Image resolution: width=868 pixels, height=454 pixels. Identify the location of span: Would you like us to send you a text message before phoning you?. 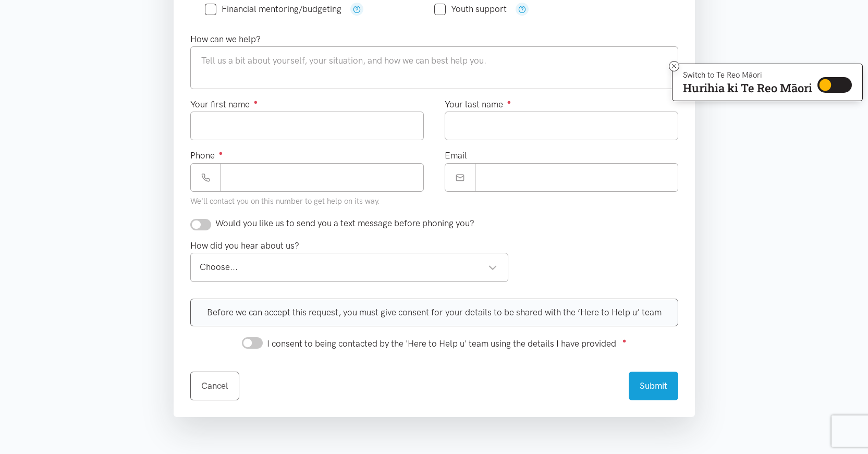
(344, 223).